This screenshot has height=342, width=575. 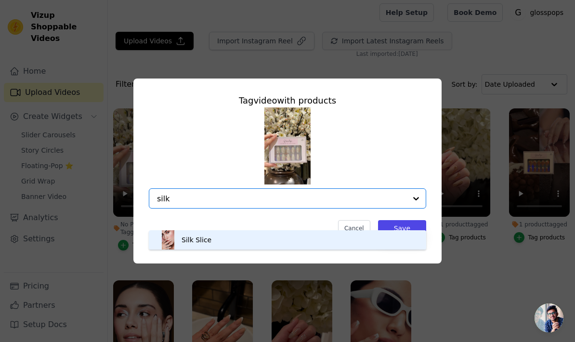 I want to click on input: Search for products, so click(x=282, y=198).